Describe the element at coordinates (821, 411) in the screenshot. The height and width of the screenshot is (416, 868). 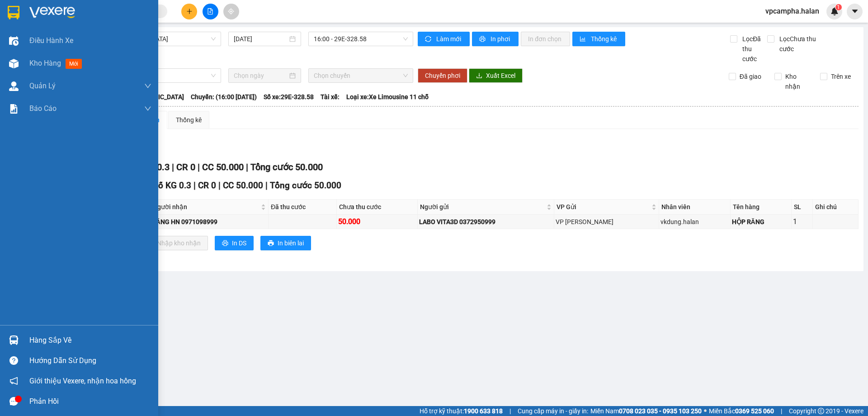
I see `span: copyright` at that location.